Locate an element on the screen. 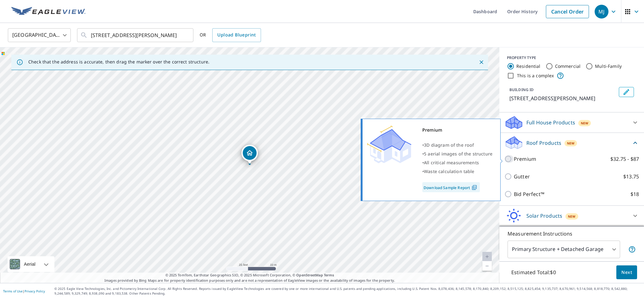 The height and width of the screenshot is (299, 644). p: Bid Perfect™ is located at coordinates (529, 194).